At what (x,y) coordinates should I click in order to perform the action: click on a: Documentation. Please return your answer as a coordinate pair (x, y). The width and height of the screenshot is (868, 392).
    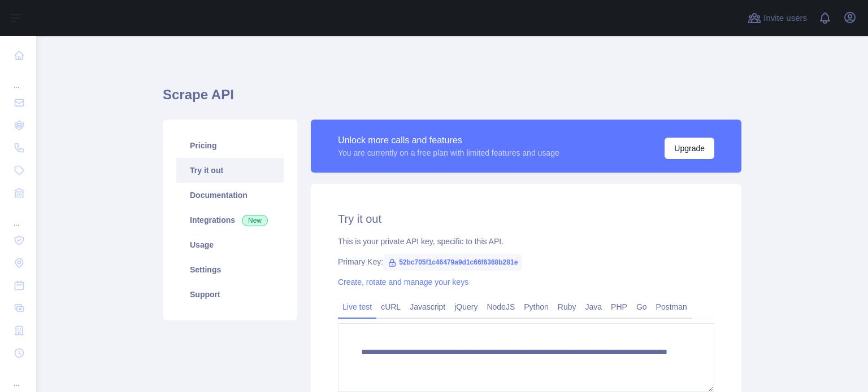
    Looking at the image, I should click on (230, 195).